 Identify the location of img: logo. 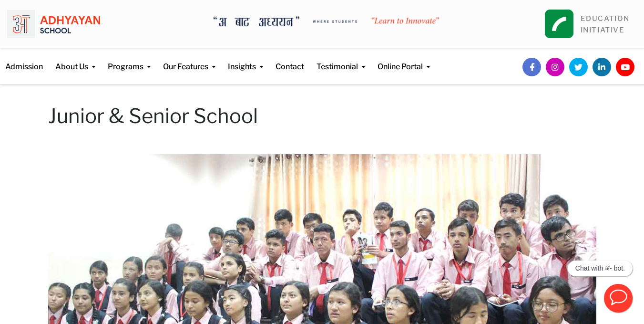
(53, 24).